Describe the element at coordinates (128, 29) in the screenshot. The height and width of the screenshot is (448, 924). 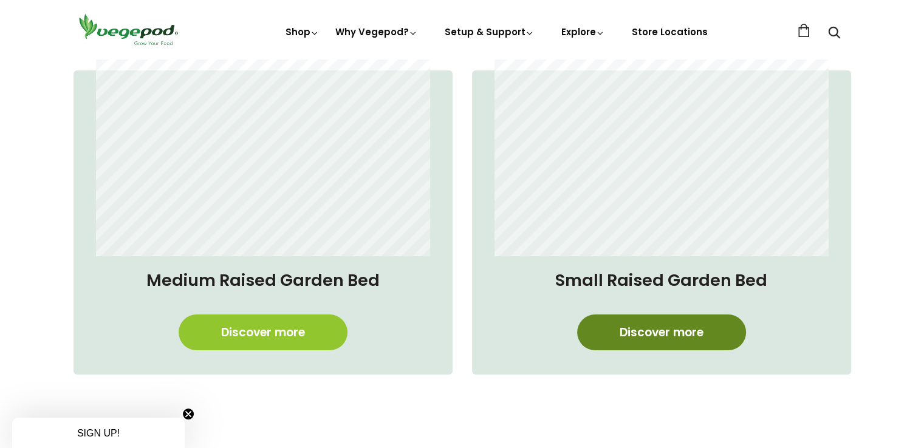
I see `img: Vegepod` at that location.